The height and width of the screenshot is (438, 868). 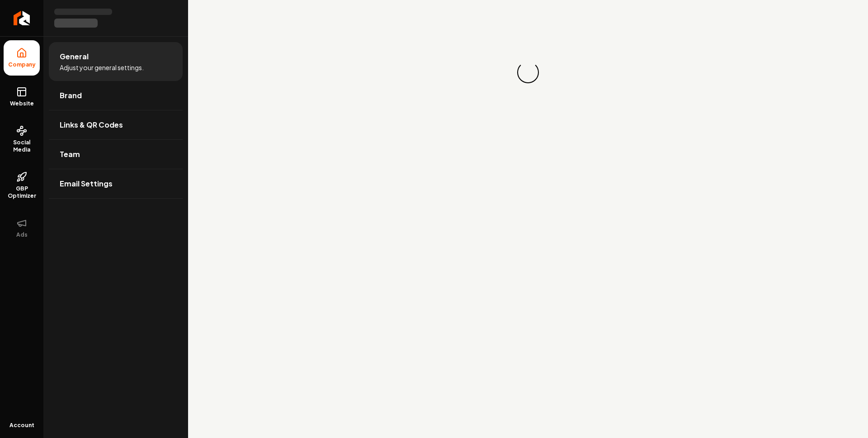 What do you see at coordinates (116, 124) in the screenshot?
I see `a: Links & QR Codes` at bounding box center [116, 124].